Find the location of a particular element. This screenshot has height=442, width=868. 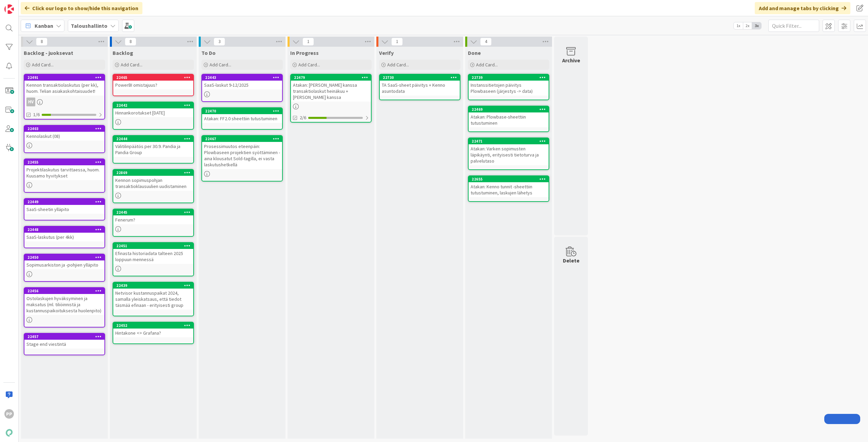

div: 22448SaaS-laskutus (per 4kk) is located at coordinates (65, 234).